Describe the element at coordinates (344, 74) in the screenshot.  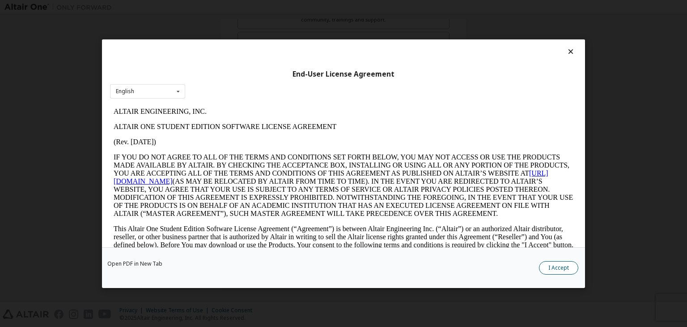
I see `div: End-User License Agreement` at that location.